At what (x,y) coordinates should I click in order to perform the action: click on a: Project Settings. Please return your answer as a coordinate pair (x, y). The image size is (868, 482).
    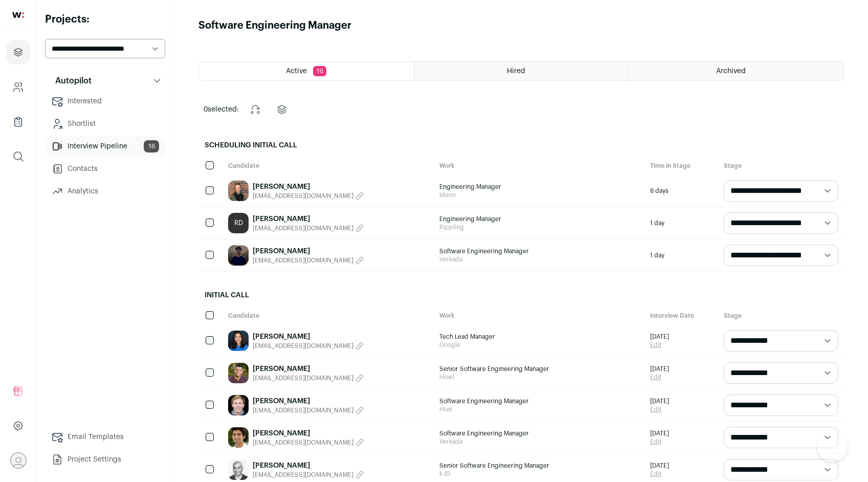
    Looking at the image, I should click on (105, 459).